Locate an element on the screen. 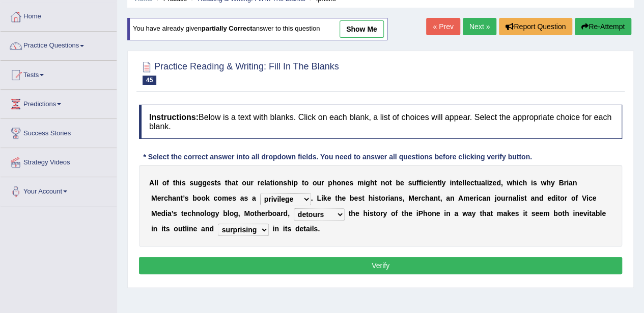 The height and width of the screenshot is (313, 644). a: show me is located at coordinates (361, 29).